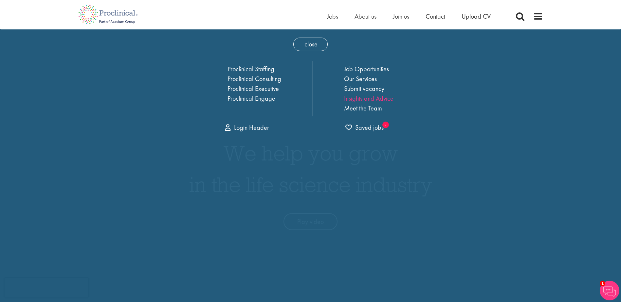 The height and width of the screenshot is (302, 621). What do you see at coordinates (364, 89) in the screenshot?
I see `a: Submit vacancy` at bounding box center [364, 89].